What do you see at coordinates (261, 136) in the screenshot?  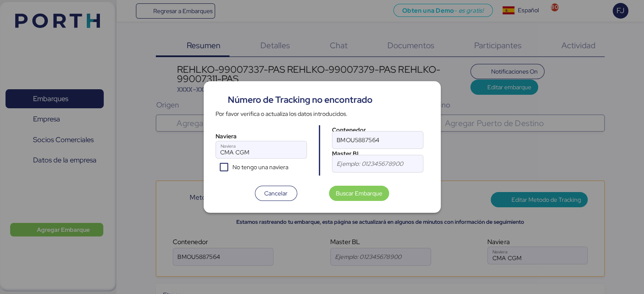 I see `div: Naviera` at bounding box center [261, 136].